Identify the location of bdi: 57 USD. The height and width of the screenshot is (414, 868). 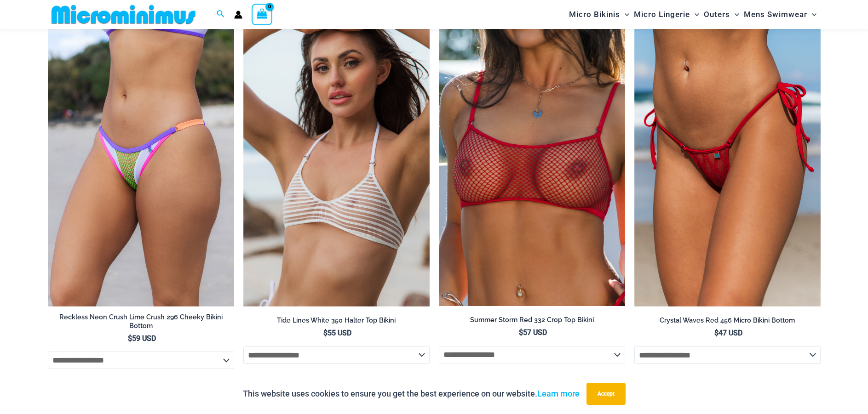
(533, 333).